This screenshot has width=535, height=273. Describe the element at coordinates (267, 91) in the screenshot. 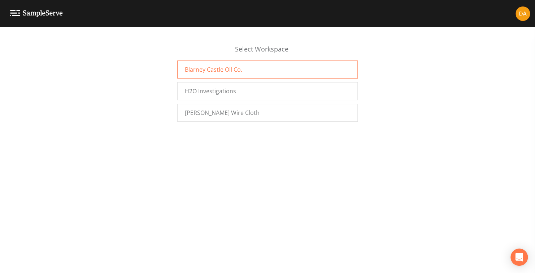

I see `a: H2O Investigations` at that location.